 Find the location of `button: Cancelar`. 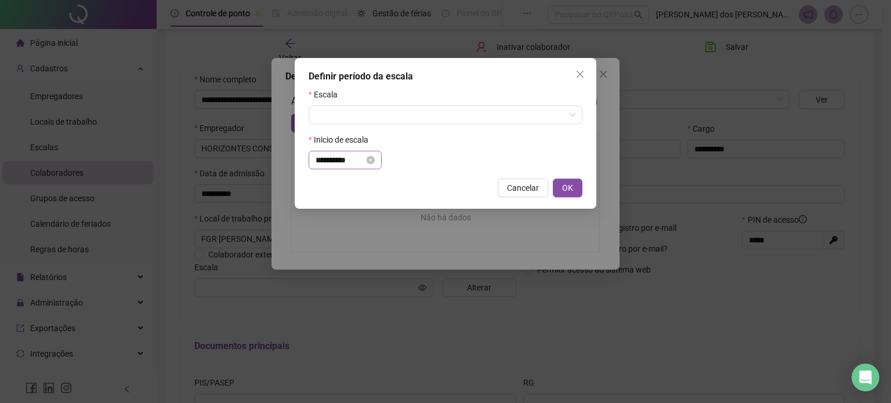

button: Cancelar is located at coordinates (522, 188).